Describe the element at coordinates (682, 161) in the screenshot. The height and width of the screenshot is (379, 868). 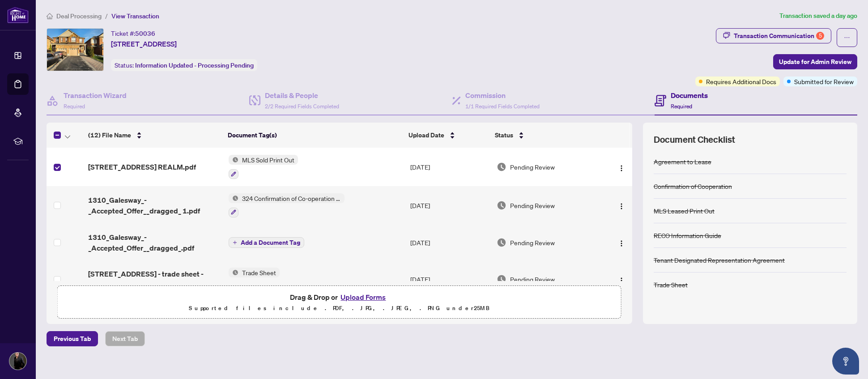
I see `div: Agreement to Lease` at that location.